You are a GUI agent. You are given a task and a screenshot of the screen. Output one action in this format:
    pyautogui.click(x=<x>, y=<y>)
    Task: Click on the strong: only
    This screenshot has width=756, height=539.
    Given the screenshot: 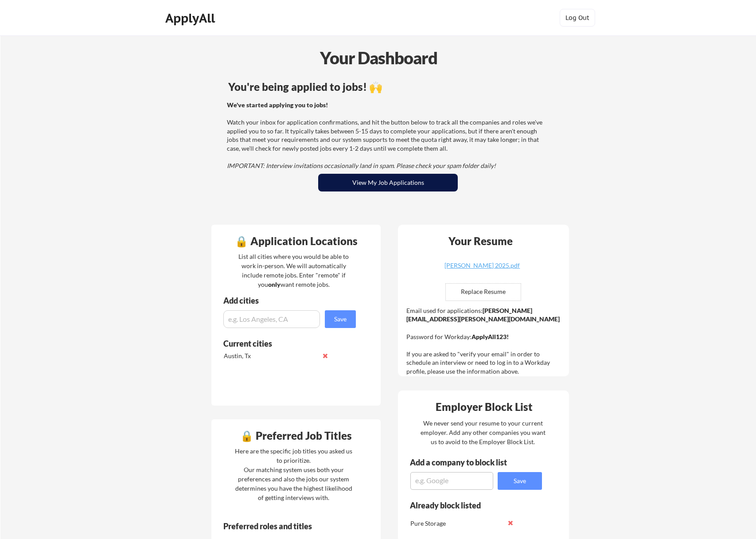 What is the action you would take?
    pyautogui.click(x=274, y=284)
    